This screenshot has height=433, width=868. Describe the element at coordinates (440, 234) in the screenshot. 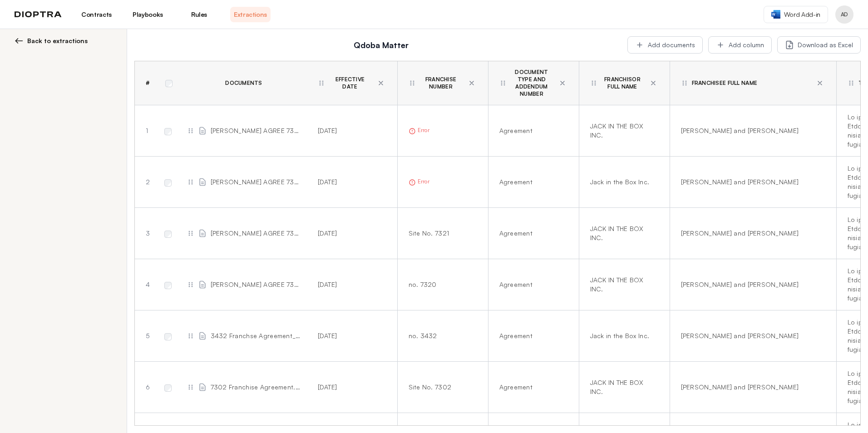

I see `div: Site No. 7321` at that location.